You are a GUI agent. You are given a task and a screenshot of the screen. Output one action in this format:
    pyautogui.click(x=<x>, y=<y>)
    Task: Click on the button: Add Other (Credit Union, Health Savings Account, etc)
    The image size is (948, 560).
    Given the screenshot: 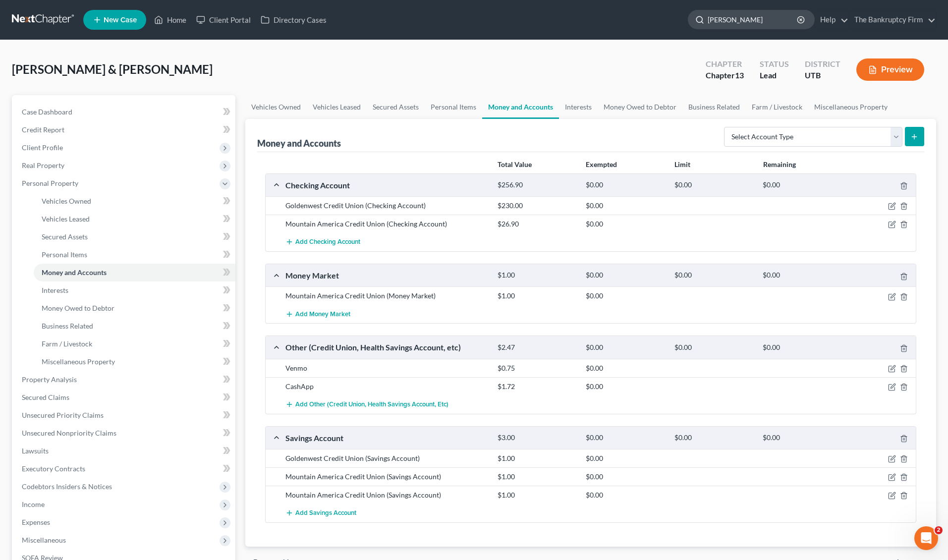 What is the action you would take?
    pyautogui.click(x=367, y=404)
    